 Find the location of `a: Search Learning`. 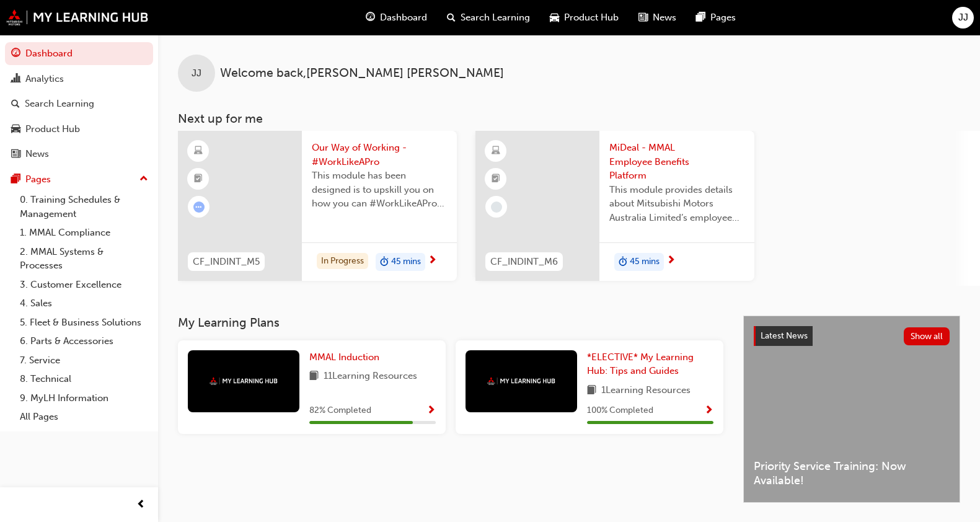

a: Search Learning is located at coordinates (79, 104).